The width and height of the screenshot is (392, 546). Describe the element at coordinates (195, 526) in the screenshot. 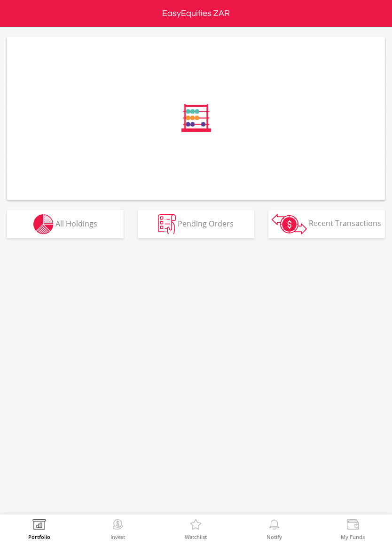

I see `img: Watchlist` at that location.